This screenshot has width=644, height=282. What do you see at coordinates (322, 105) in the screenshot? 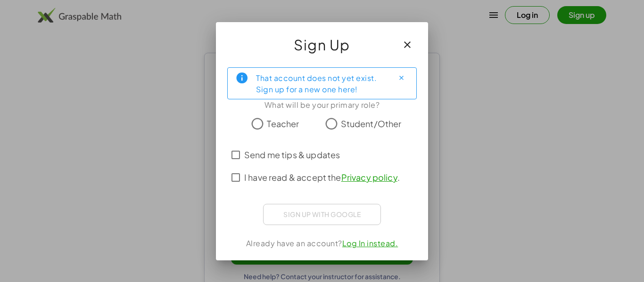
I see `div: What will be your primary role?` at bounding box center [322, 105].